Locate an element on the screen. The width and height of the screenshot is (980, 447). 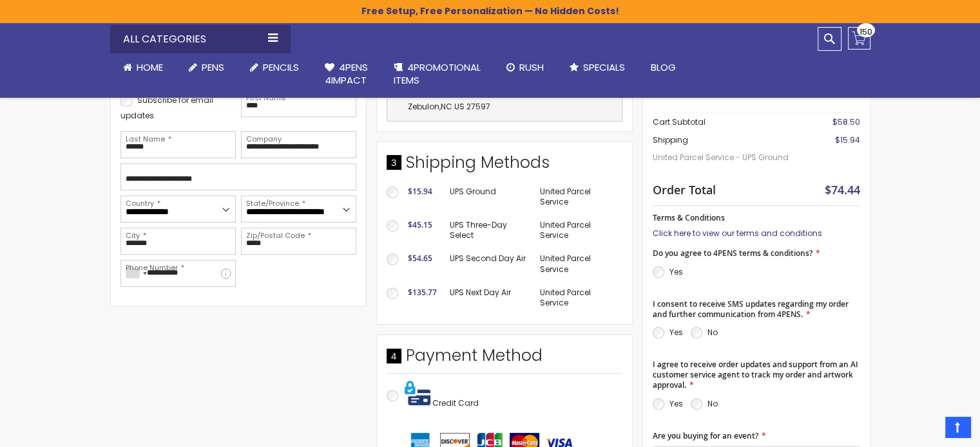
span: US is located at coordinates (459, 107).